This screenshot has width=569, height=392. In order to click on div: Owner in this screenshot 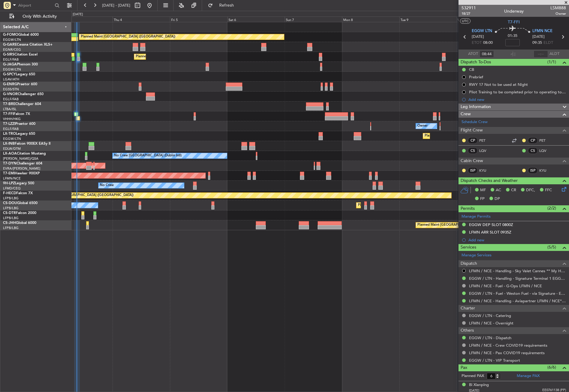, I will do `click(423, 126)`.